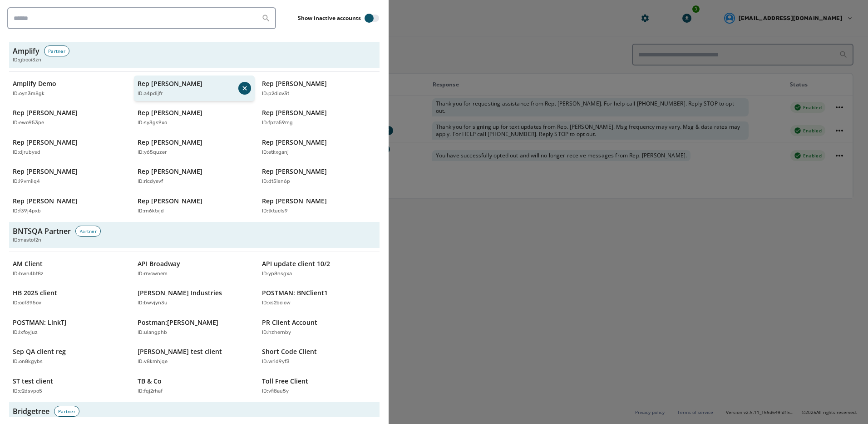 The height and width of the screenshot is (424, 868). What do you see at coordinates (70, 268) in the screenshot?
I see `button: AM ClientID:bwn4bt8z` at bounding box center [70, 268].